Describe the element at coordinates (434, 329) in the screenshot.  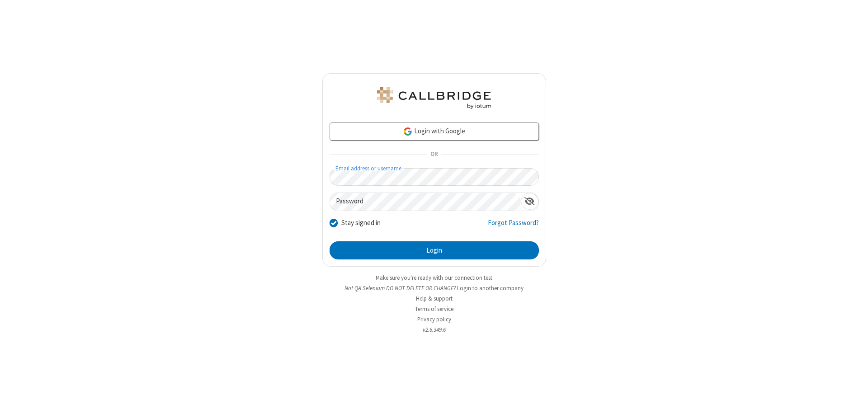
I see `li: v2.6.349.6` at that location.